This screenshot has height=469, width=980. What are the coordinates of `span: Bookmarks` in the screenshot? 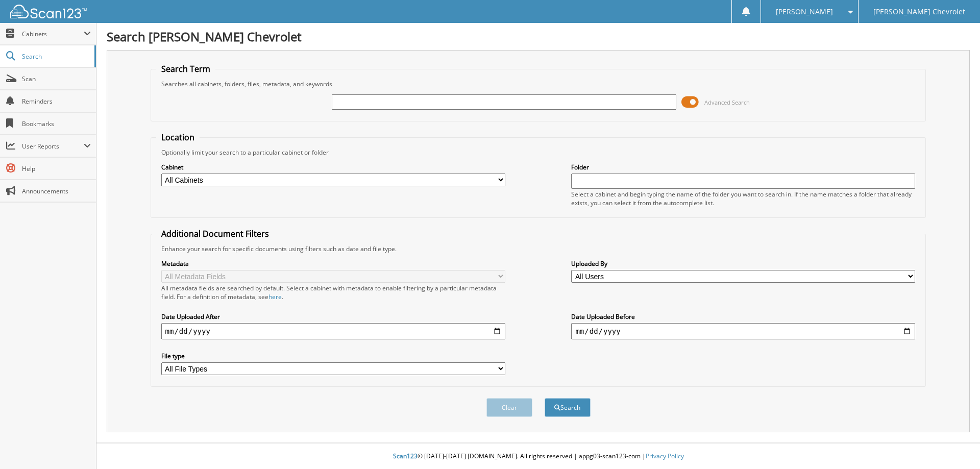 It's located at (56, 123).